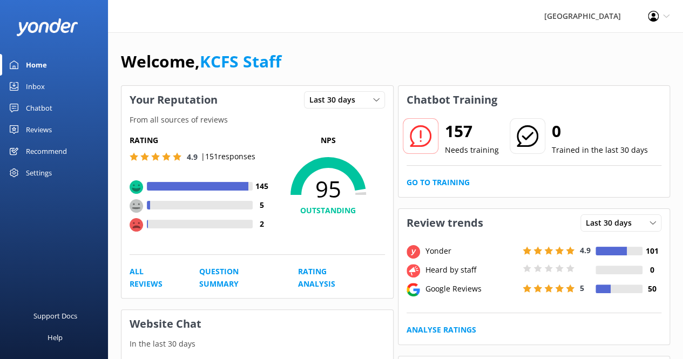 This screenshot has height=359, width=683. What do you see at coordinates (472, 150) in the screenshot?
I see `p: Needs training` at bounding box center [472, 150].